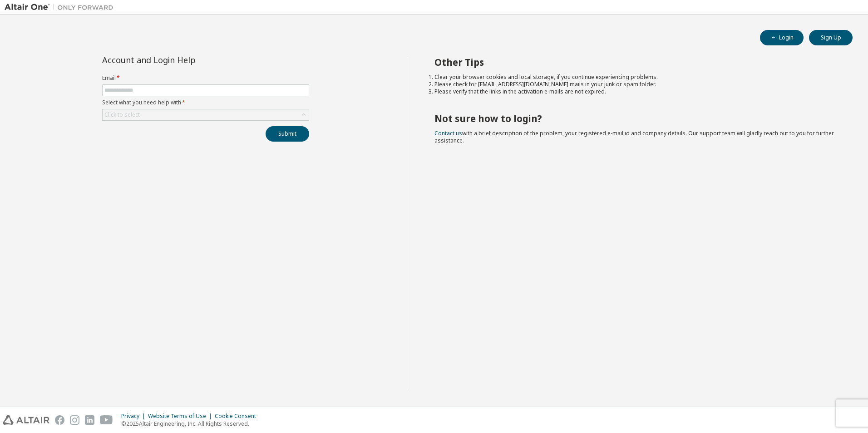  I want to click on img: youtube.svg, so click(106, 420).